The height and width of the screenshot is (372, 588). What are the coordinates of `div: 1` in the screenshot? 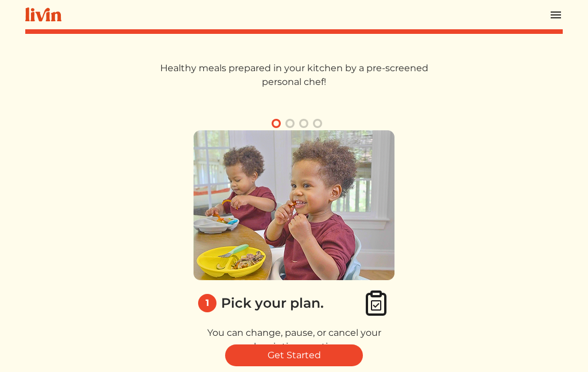 It's located at (208, 303).